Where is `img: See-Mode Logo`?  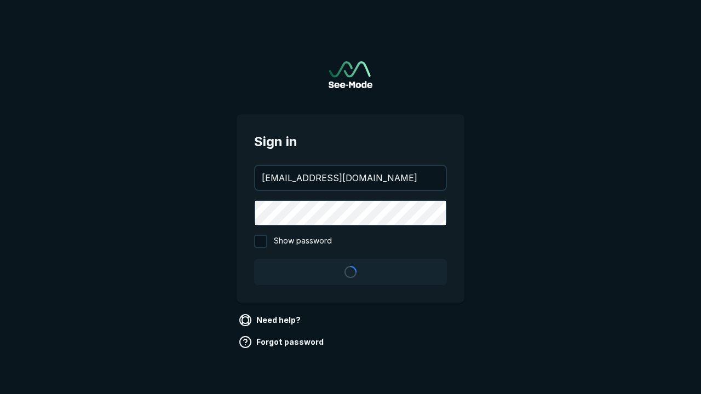 img: See-Mode Logo is located at coordinates (350, 74).